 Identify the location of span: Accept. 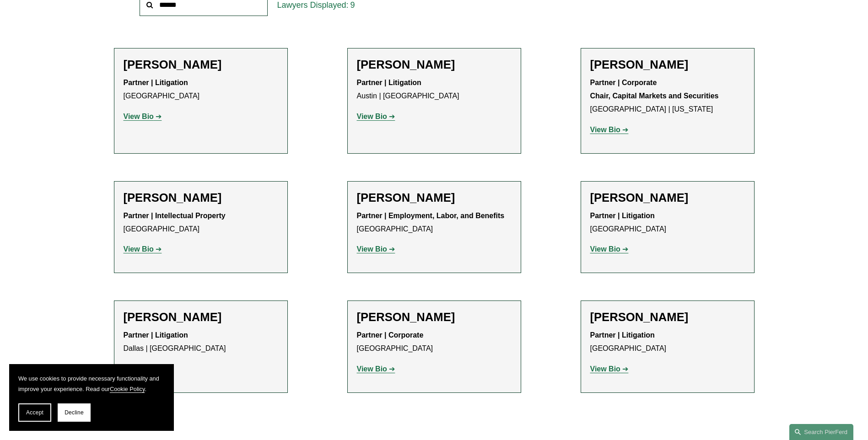
(35, 412).